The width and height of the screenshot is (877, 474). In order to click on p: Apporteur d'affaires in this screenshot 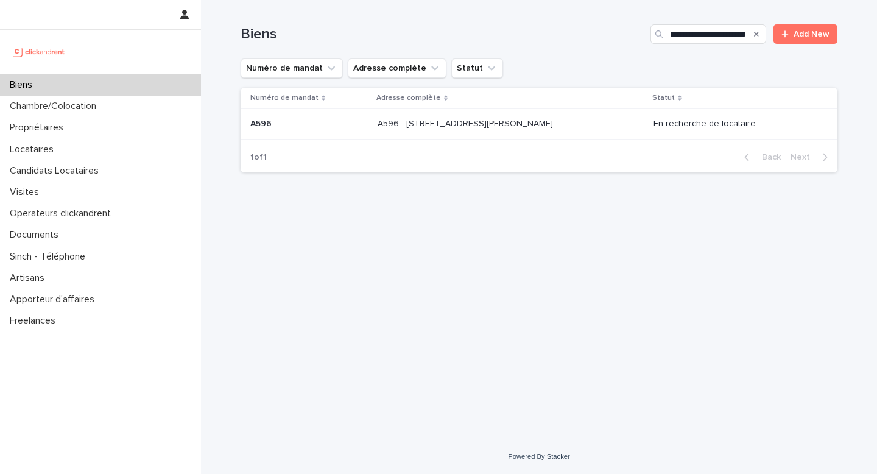, I will do `click(54, 299)`.